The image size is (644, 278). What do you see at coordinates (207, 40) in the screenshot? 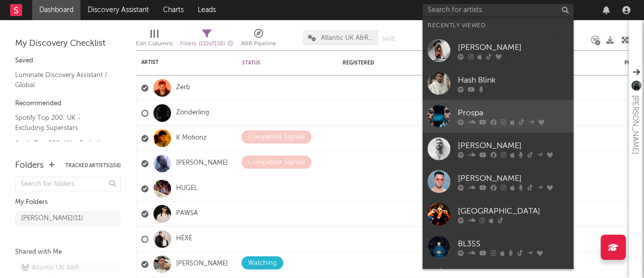
I see `div: Filters(132 of 158)` at bounding box center [207, 40].